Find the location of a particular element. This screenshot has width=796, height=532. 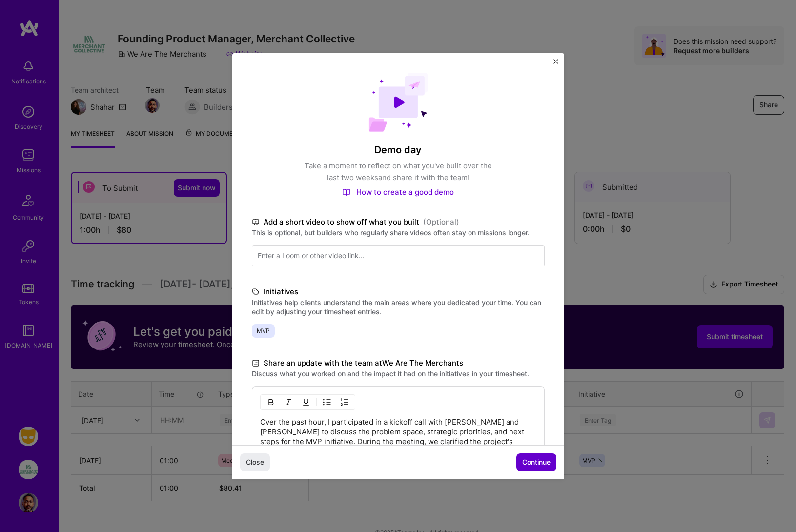

a: How to create a good demo is located at coordinates (398, 192).